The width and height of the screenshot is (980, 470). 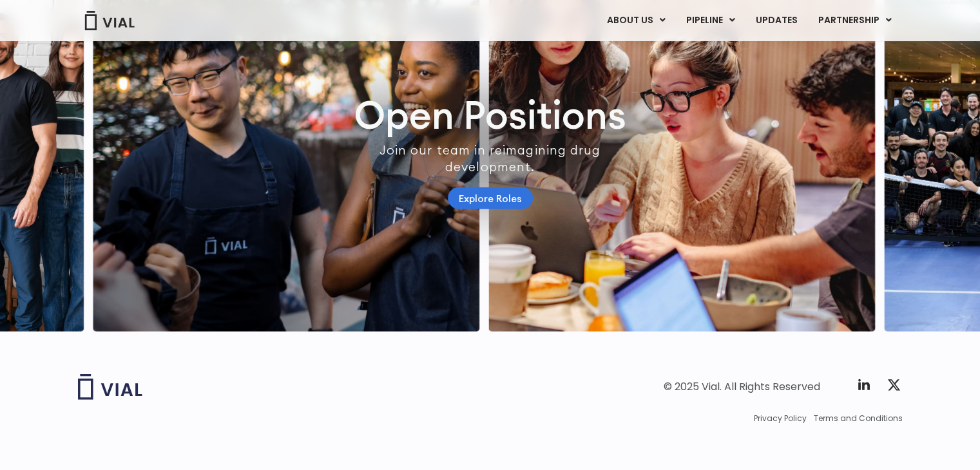 What do you see at coordinates (780, 419) in the screenshot?
I see `a: Privacy Policy` at bounding box center [780, 419].